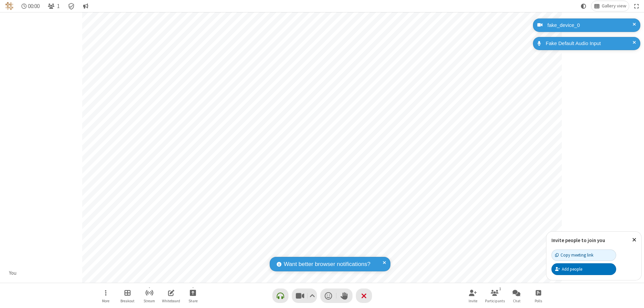 This screenshot has height=308, width=644. What do you see at coordinates (193, 301) in the screenshot?
I see `span: Share` at bounding box center [193, 301].